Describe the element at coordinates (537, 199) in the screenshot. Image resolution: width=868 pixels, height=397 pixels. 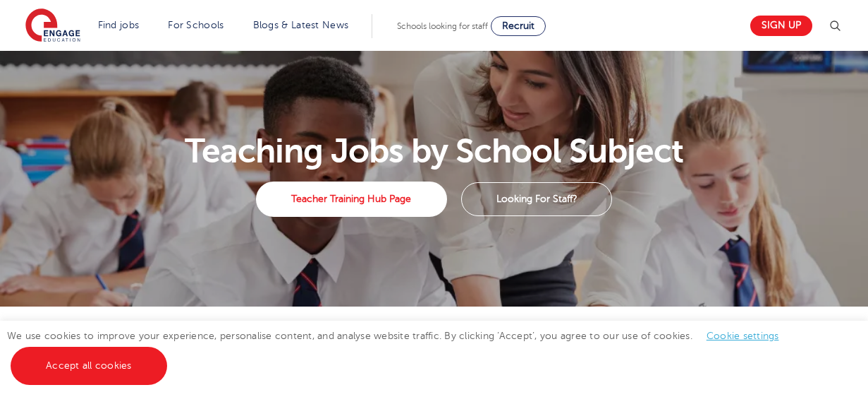
I see `a: Looking For Staff?` at that location.